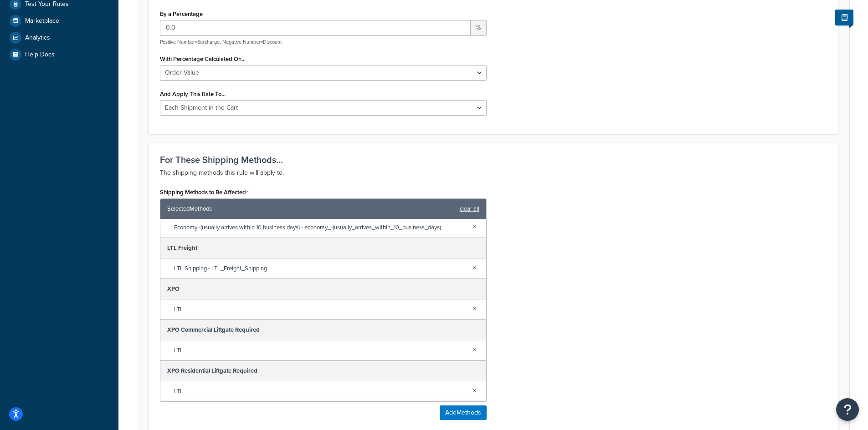 The height and width of the screenshot is (430, 868). I want to click on span: Economy -(usually arrives within 10 business days) - economy_-(usually_arrives_within_10_business..., so click(320, 227).